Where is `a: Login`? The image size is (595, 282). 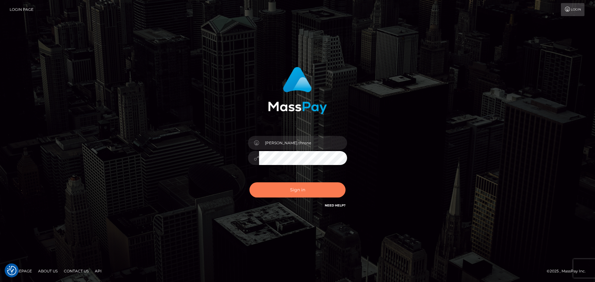 a: Login is located at coordinates (573, 10).